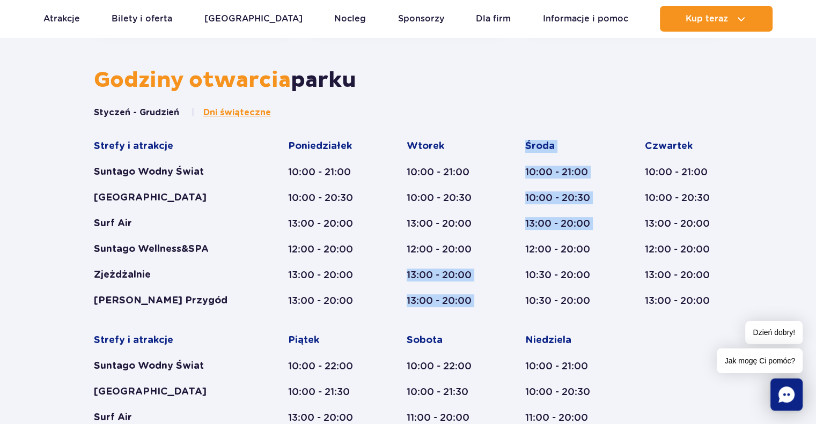 Image resolution: width=816 pixels, height=424 pixels. What do you see at coordinates (684, 146) in the screenshot?
I see `div: Czwartek` at bounding box center [684, 146].